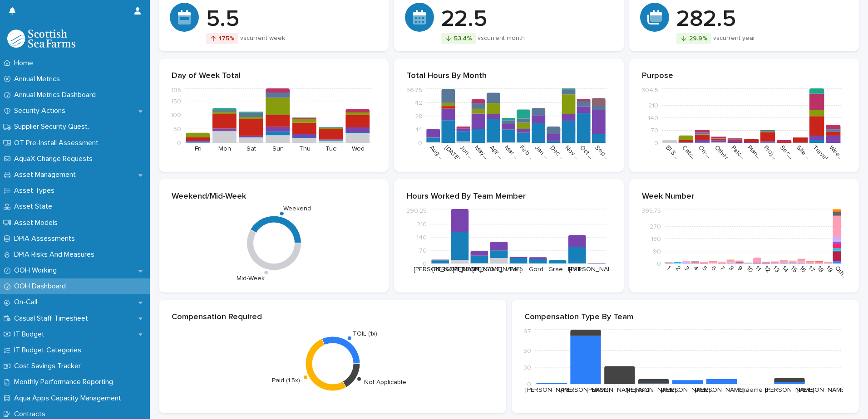 This screenshot has height=419, width=868. Describe the element at coordinates (651, 212) in the screenshot. I see `tspan: 395.75` at that location.